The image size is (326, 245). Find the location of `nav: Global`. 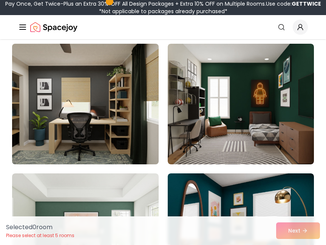

nav: Global is located at coordinates (163, 27).